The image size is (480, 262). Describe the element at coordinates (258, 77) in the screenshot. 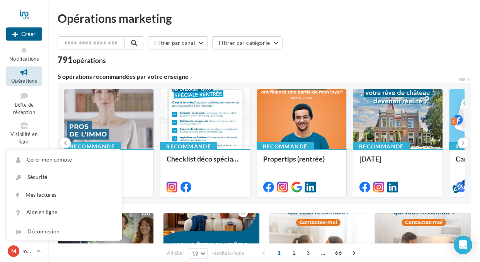

I see `div: 5 opérations recommandées par votre enseigne` at that location.